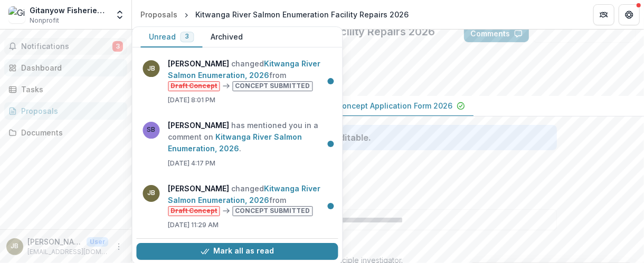 The height and width of the screenshot is (263, 644). Describe the element at coordinates (17, 15) in the screenshot. I see `img: Gitanyow Fisheries Authority` at that location.